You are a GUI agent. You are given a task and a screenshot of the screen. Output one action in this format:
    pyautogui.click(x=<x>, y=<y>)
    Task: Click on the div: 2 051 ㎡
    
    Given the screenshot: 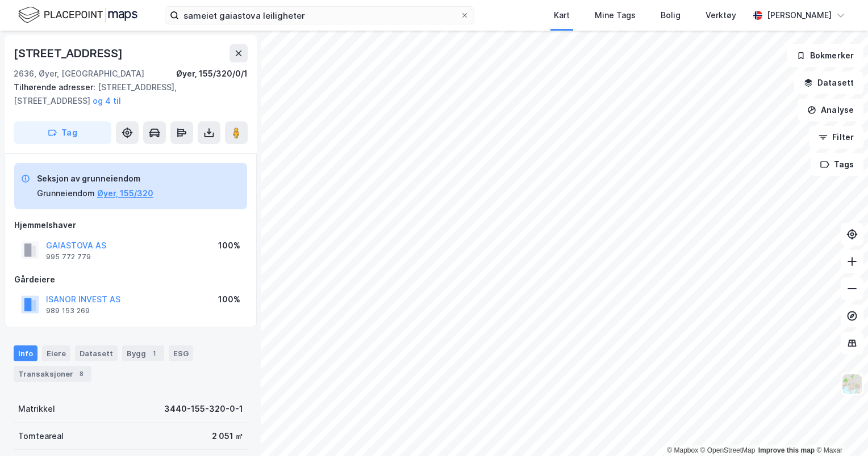 What is the action you would take?
    pyautogui.click(x=227, y=437)
    